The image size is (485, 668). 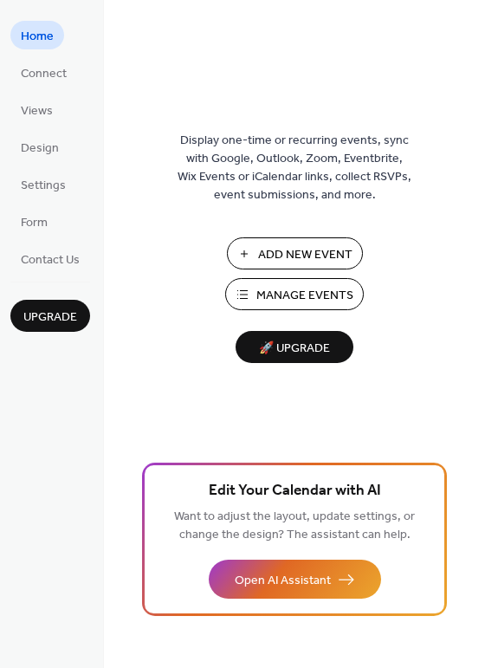 What do you see at coordinates (294, 346) in the screenshot?
I see `button: 🚀 Upgrade` at bounding box center [294, 346].